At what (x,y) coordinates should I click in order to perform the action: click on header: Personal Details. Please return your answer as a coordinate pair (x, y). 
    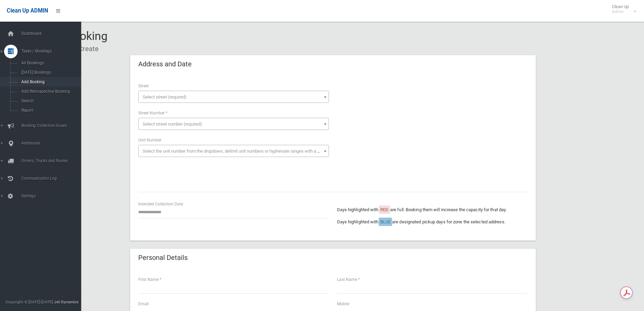
    Looking at the image, I should click on (163, 258).